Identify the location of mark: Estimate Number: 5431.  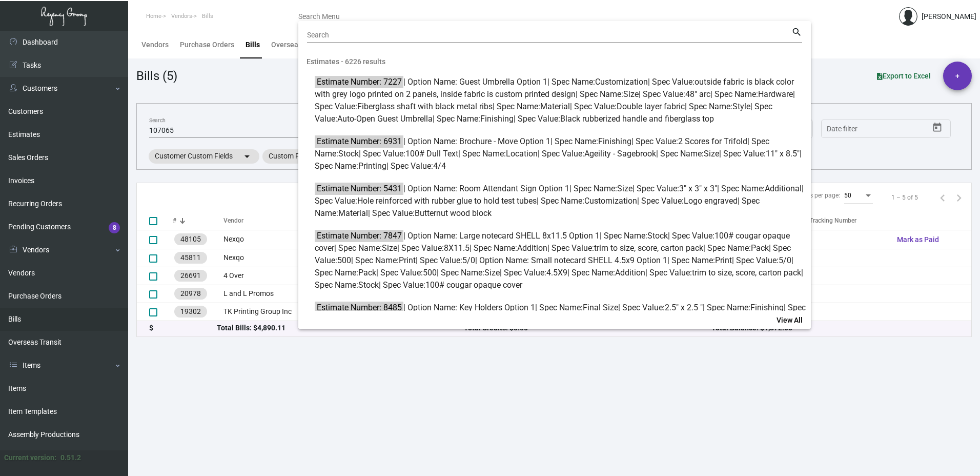
(359, 188).